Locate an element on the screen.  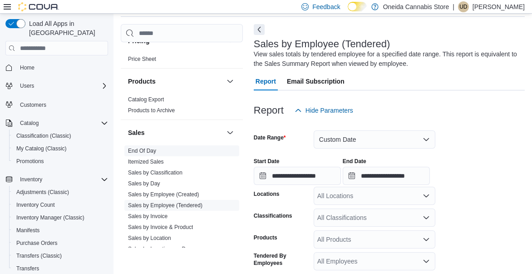
a: Catalog Export is located at coordinates (146, 99).